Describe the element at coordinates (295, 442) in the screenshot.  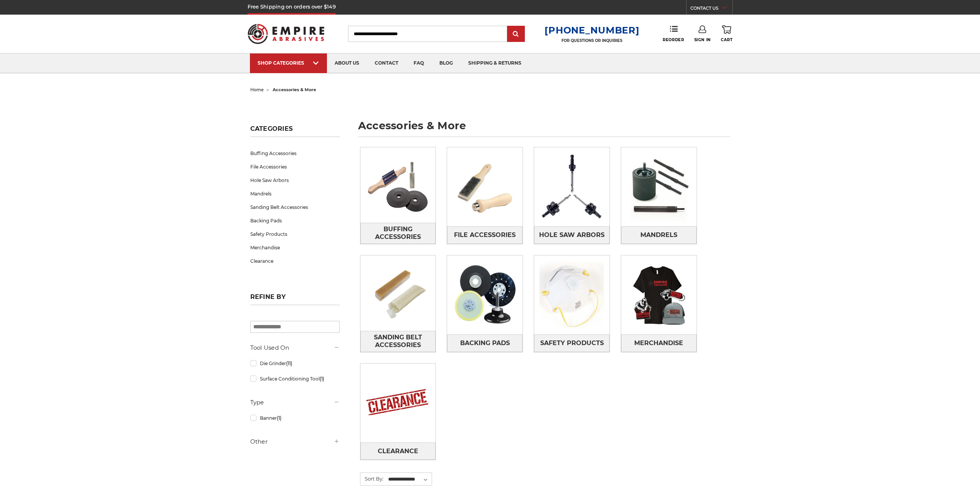
I see `div: Other` at that location.